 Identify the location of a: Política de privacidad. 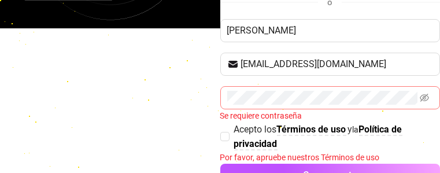
(318, 137).